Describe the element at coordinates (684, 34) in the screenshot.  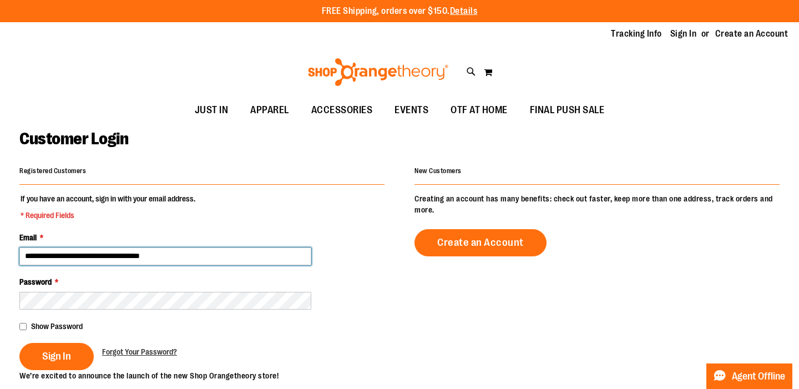
I see `a: Sign In` at that location.